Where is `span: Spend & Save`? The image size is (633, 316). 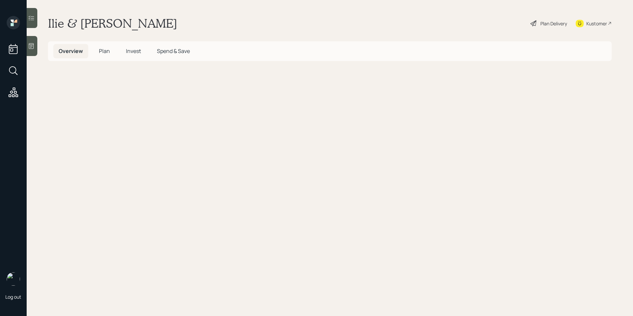 span: Spend & Save is located at coordinates (173, 51).